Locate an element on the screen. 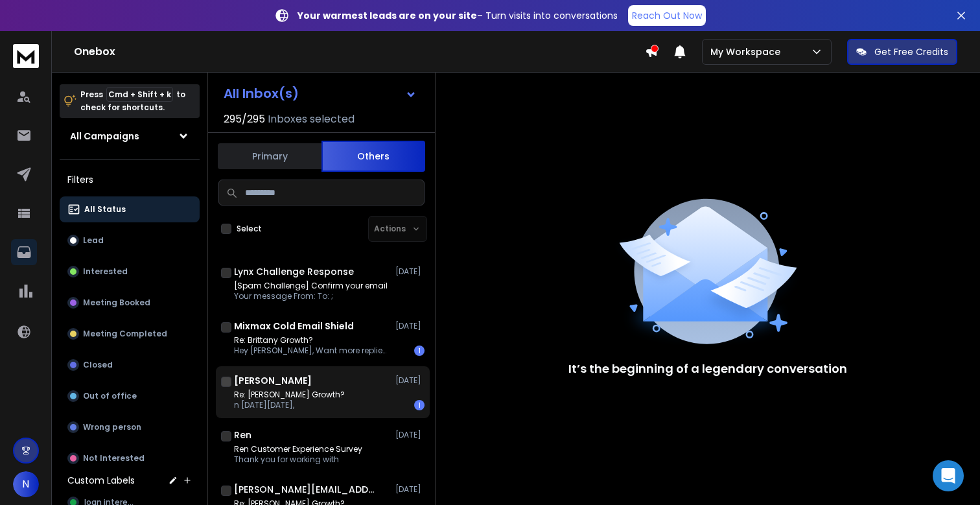 The height and width of the screenshot is (505, 980). p: Closed is located at coordinates (98, 365).